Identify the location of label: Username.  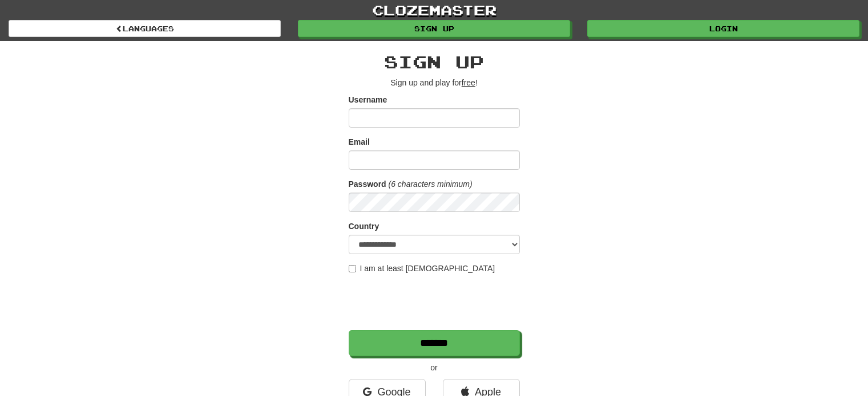
(368, 100).